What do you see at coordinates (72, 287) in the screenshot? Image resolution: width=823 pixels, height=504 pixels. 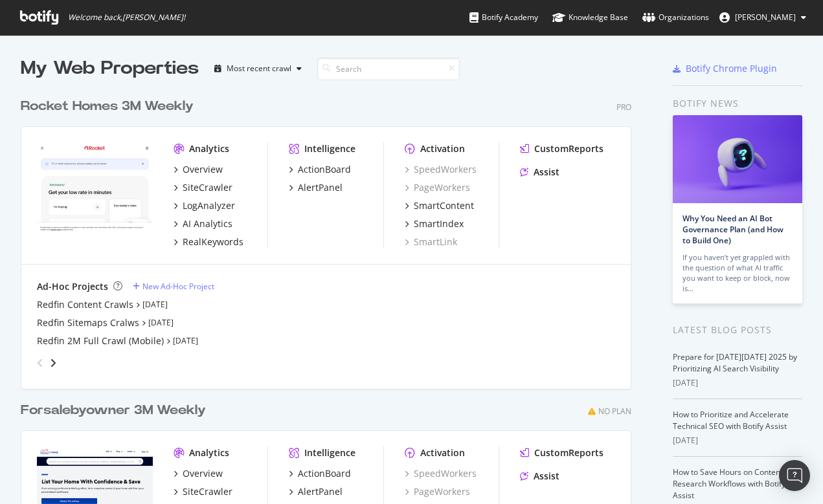 I see `div: Ad-Hoc Projects` at bounding box center [72, 287].